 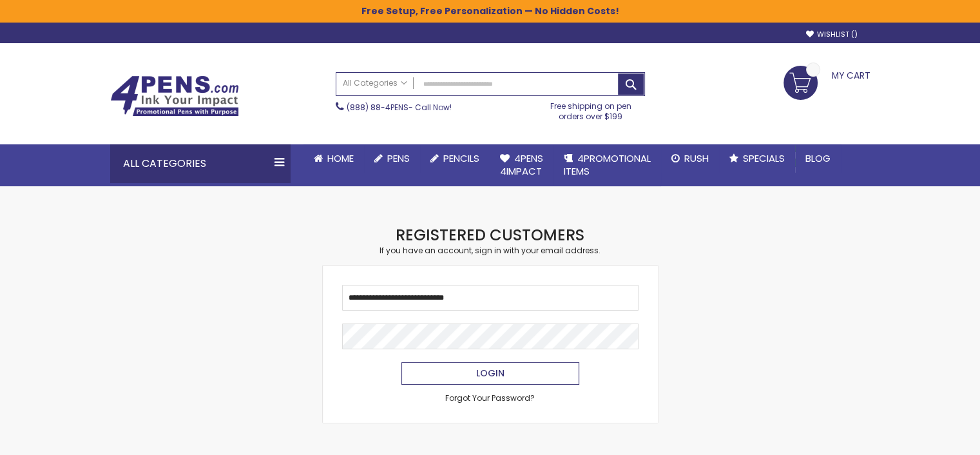 What do you see at coordinates (200, 164) in the screenshot?
I see `div: All Categories` at bounding box center [200, 164].